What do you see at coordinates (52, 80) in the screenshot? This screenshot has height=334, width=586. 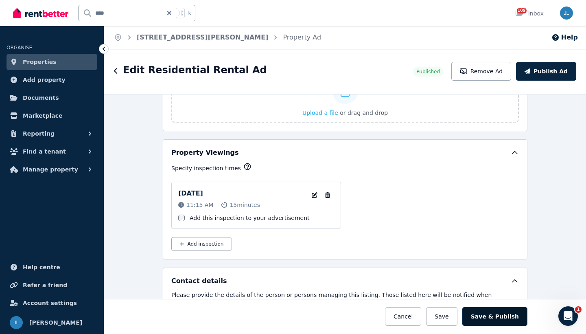 I see `a: Add property` at bounding box center [52, 80].